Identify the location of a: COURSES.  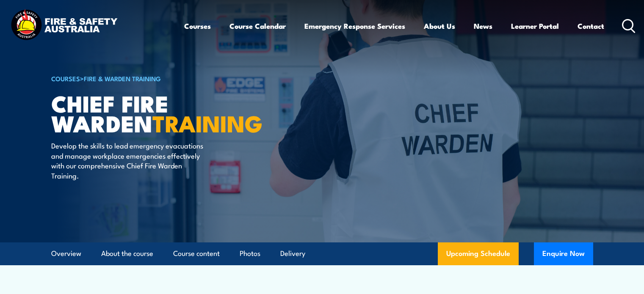
(65, 78).